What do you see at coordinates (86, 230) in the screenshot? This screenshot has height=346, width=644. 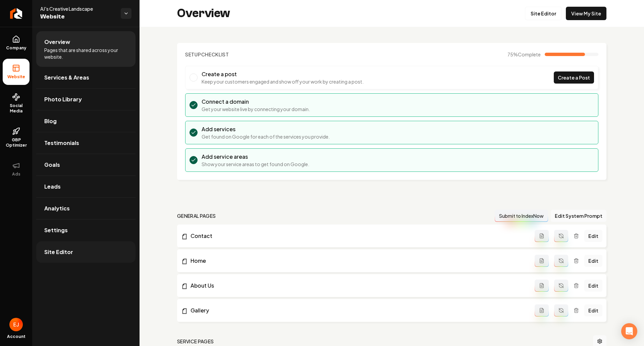 I see `a: Settings` at bounding box center [86, 230].